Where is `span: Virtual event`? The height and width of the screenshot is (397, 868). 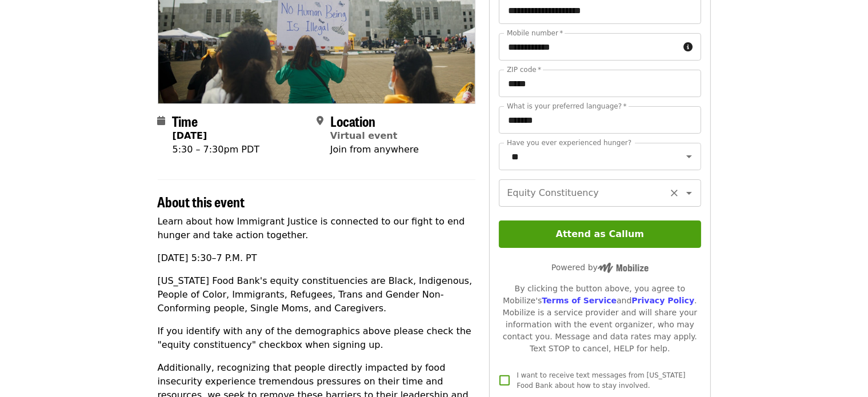
span: Virtual event is located at coordinates (364, 135).